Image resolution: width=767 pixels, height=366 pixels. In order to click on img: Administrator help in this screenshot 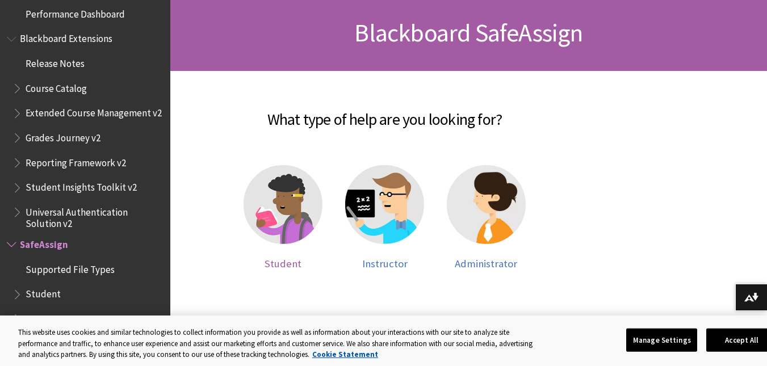, I will do `click(486, 204)`.